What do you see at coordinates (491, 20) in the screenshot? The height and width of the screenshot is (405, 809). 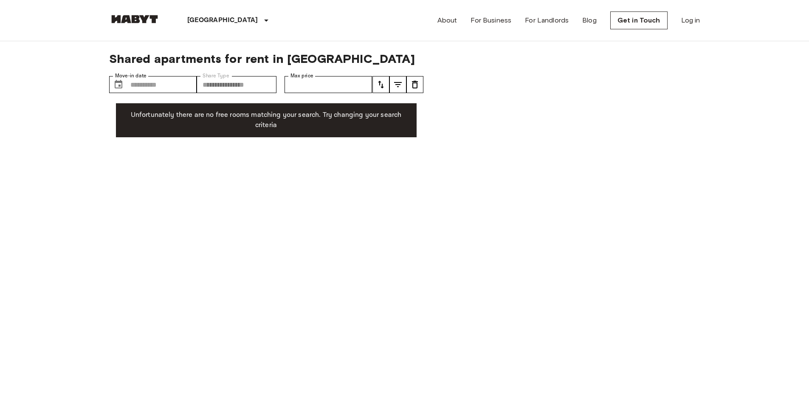 I see `a: For Business` at bounding box center [491, 20].